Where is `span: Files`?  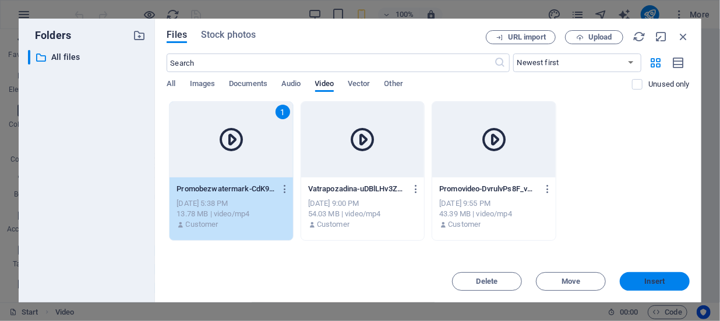 span: Files is located at coordinates (176, 35).